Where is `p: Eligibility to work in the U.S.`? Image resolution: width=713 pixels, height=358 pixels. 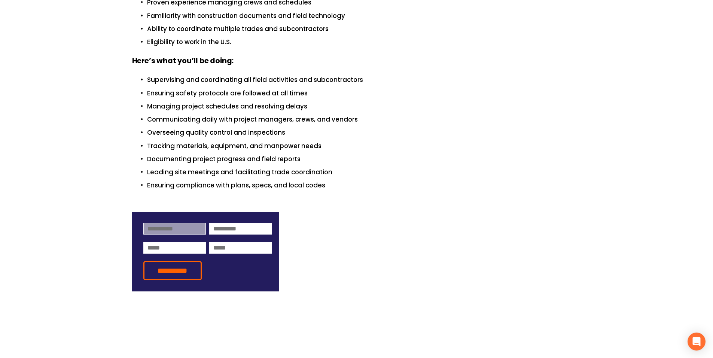 p: Eligibility to work in the U.S. is located at coordinates (364, 42).